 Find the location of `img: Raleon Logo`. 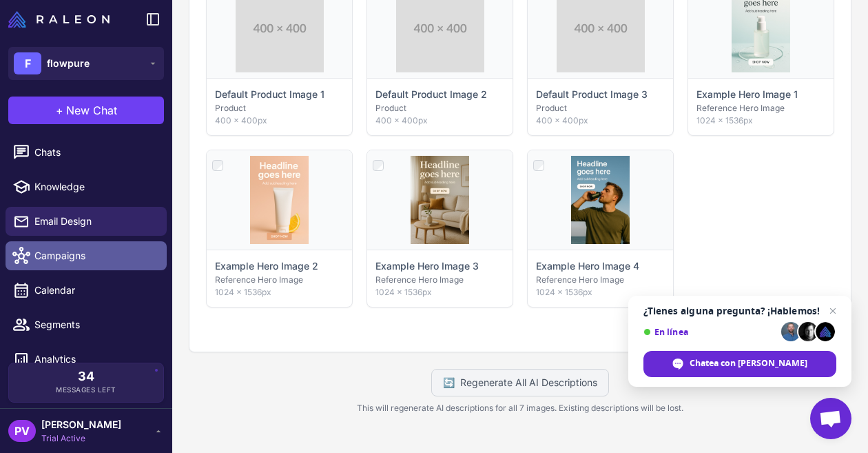

img: Raleon Logo is located at coordinates (59, 19).